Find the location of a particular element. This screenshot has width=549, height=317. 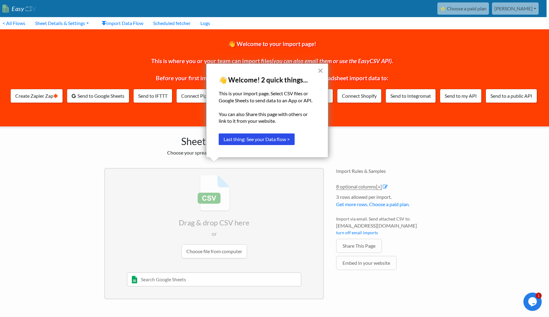

p: You can also Share this page with others or link to it from your website. is located at coordinates (267, 117).